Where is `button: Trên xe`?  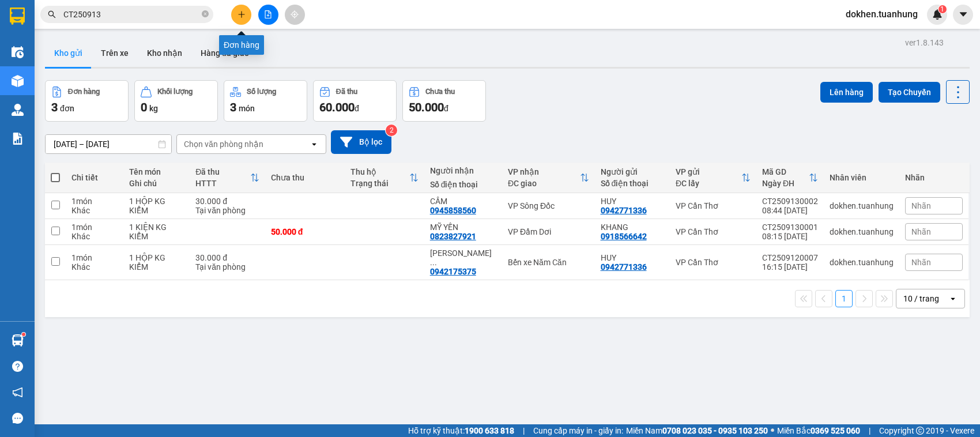
button: Trên xe is located at coordinates (115, 53).